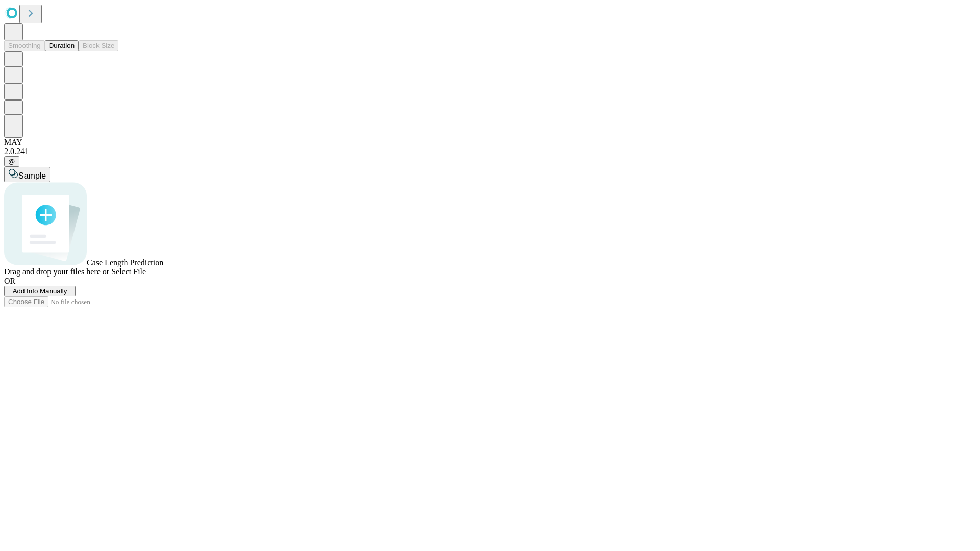 This screenshot has width=980, height=551. I want to click on span: Add Info Manually, so click(40, 291).